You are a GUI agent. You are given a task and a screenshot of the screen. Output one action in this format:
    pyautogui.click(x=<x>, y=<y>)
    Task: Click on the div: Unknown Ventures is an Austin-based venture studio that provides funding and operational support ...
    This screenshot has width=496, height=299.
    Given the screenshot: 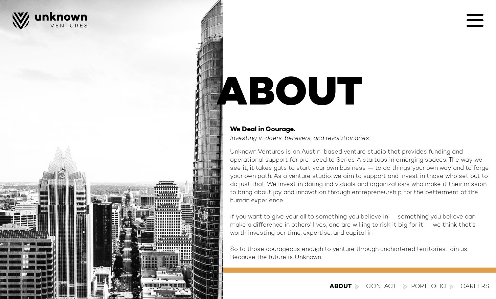 What is the action you would take?
    pyautogui.click(x=360, y=205)
    